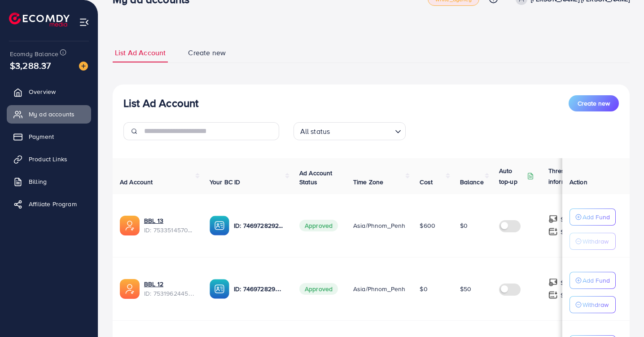 Image resolution: width=644 pixels, height=337 pixels. What do you see at coordinates (84, 22) in the screenshot?
I see `img: menu` at bounding box center [84, 22].